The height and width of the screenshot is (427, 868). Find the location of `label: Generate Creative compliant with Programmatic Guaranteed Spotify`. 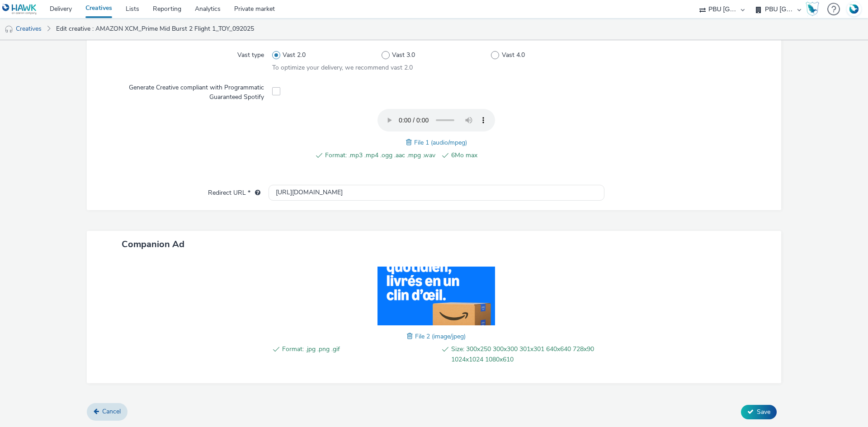

label: Generate Creative compliant with Programmatic Guaranteed Spotify is located at coordinates (185, 90).